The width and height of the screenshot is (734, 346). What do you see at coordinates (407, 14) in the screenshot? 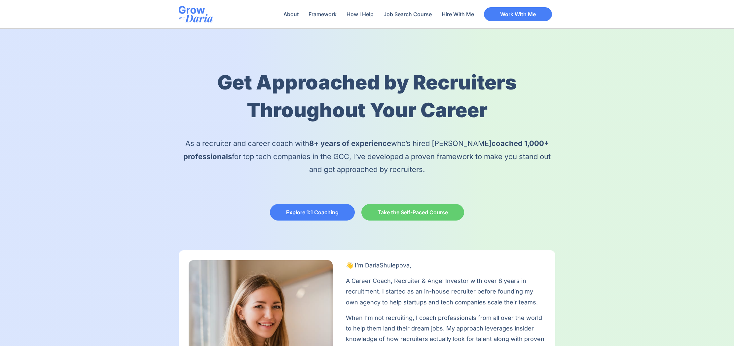
I see `a: Job Search Course` at bounding box center [407, 14].